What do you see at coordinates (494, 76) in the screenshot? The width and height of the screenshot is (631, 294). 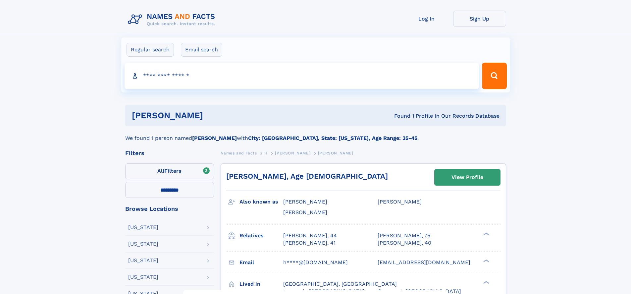 I see `button: Search Button` at bounding box center [494, 76].